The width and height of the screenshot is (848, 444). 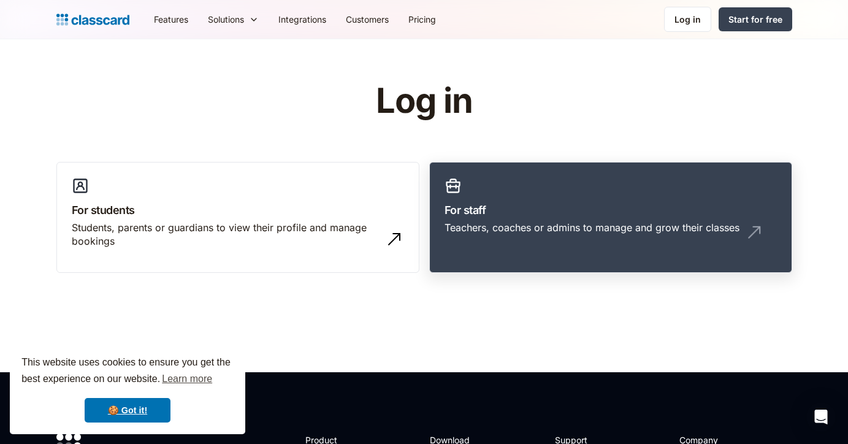 What do you see at coordinates (688, 19) in the screenshot?
I see `a: Log in` at bounding box center [688, 19].